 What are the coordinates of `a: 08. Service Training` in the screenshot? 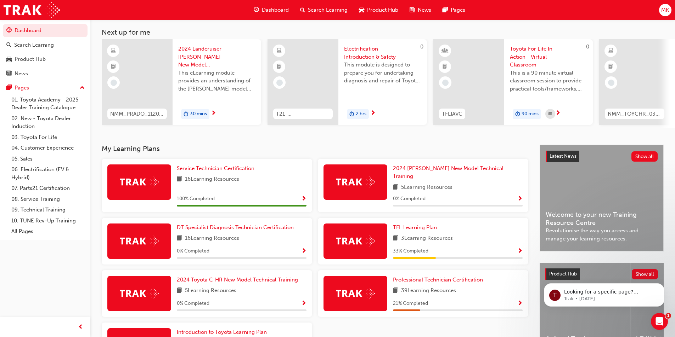 It's located at (48, 199).